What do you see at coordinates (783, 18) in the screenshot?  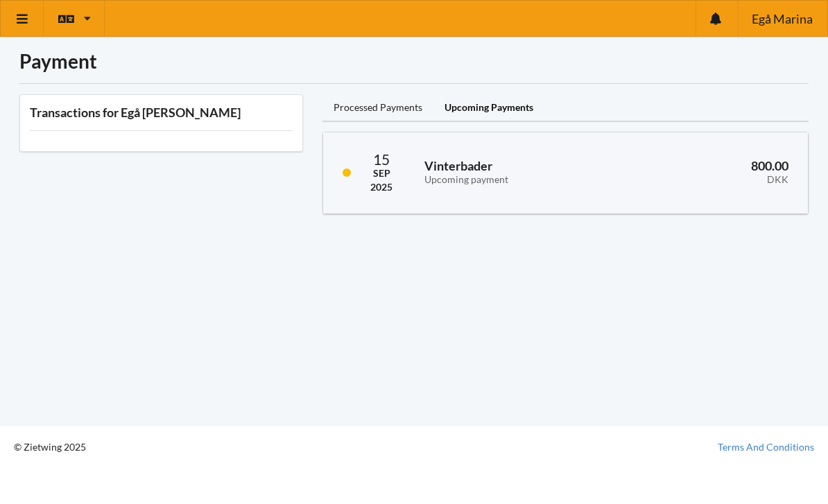 I see `span: Egå Marina` at bounding box center [783, 18].